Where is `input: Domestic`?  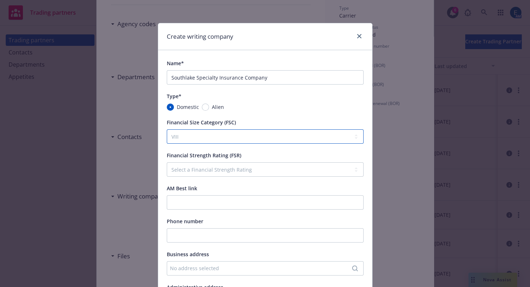
input: Domestic is located at coordinates (170, 107).